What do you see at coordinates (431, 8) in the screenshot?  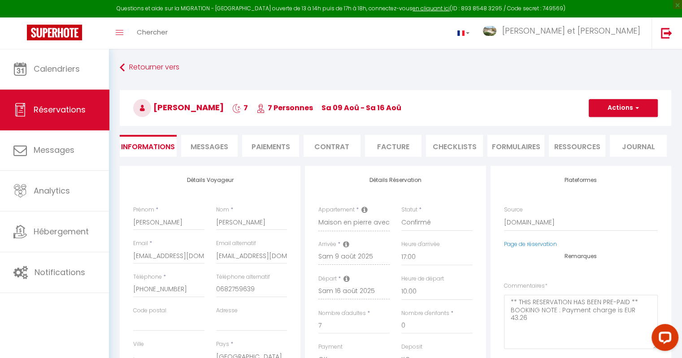 I see `a: en cliquant ici` at bounding box center [431, 8].